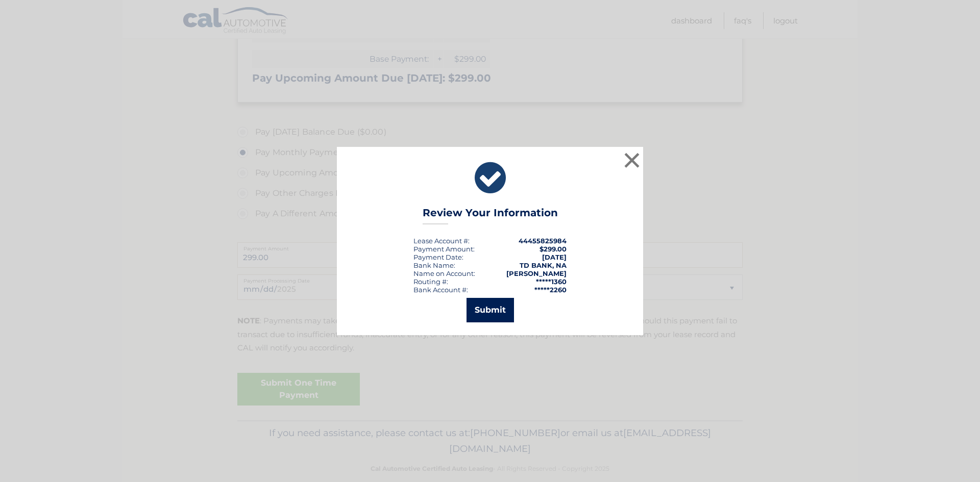  What do you see at coordinates (490, 215) in the screenshot?
I see `h3: Review Your Information` at bounding box center [490, 215].